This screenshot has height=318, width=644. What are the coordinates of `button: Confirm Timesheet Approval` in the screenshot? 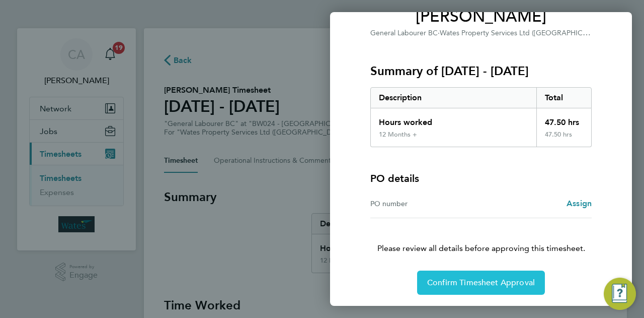 It's located at (481, 282).